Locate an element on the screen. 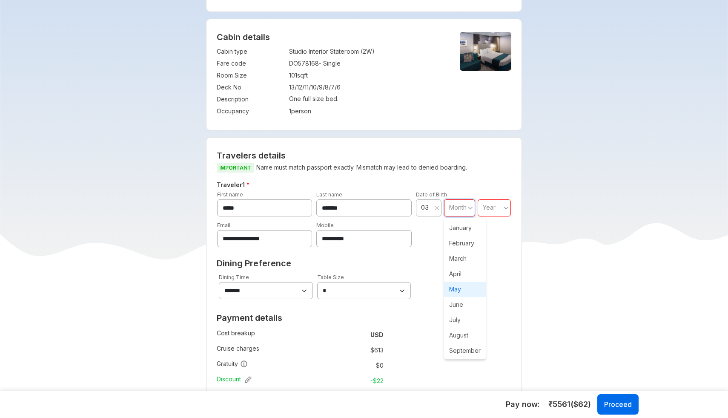 The width and height of the screenshot is (728, 418). span: June is located at coordinates (465, 305).